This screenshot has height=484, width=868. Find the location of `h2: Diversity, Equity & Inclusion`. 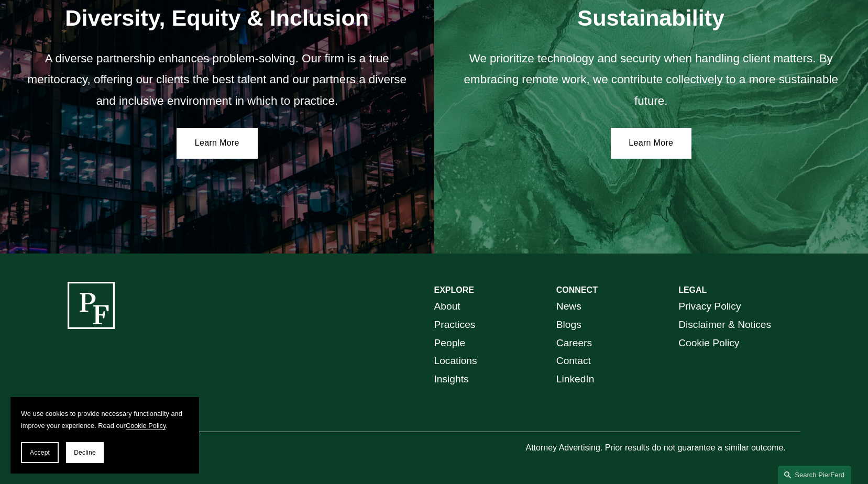

h2: Diversity, Equity & Inclusion is located at coordinates (217, 18).